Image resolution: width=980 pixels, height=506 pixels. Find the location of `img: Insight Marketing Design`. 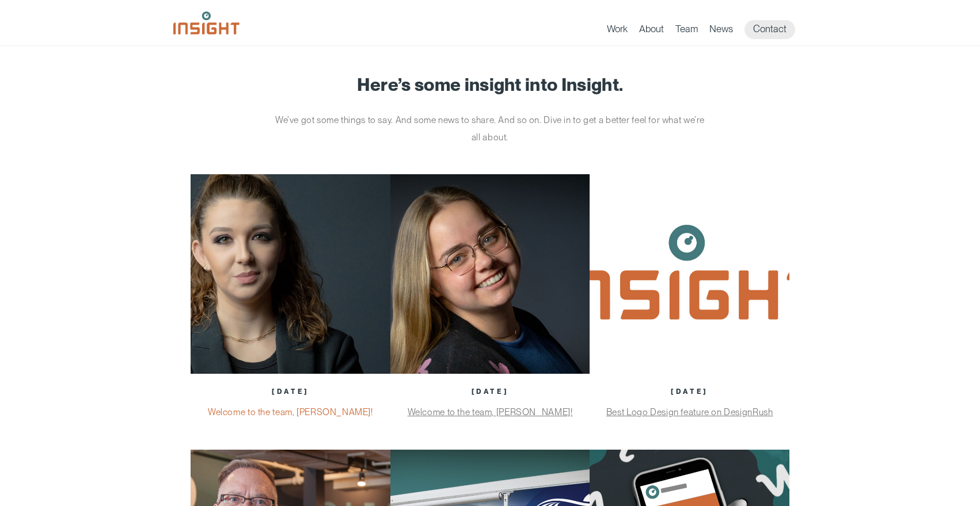

img: Insight Marketing Design is located at coordinates (206, 23).